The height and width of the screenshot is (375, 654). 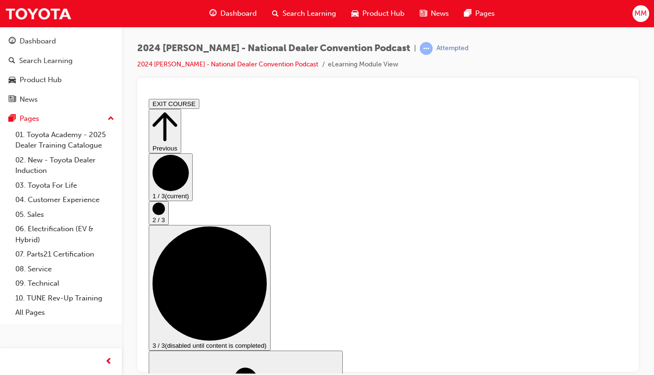 What do you see at coordinates (65, 215) in the screenshot?
I see `a: 05. Sales` at bounding box center [65, 215].